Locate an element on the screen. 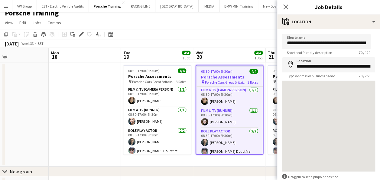 Image resolution: width=380 pixels, height=180 pixels. span: Thu is located at coordinates (271, 53).